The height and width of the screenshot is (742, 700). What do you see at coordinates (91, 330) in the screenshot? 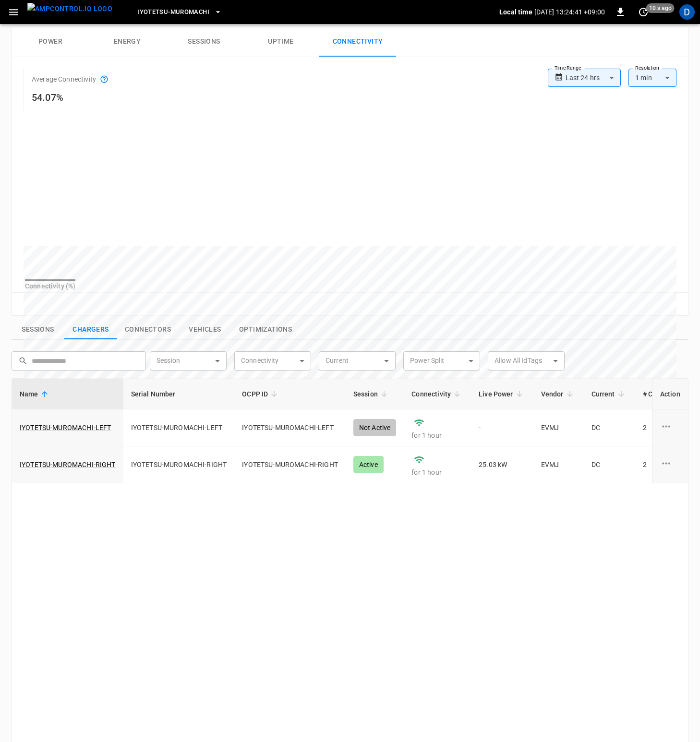
I see `button: show latest charge points` at bounding box center [91, 330].